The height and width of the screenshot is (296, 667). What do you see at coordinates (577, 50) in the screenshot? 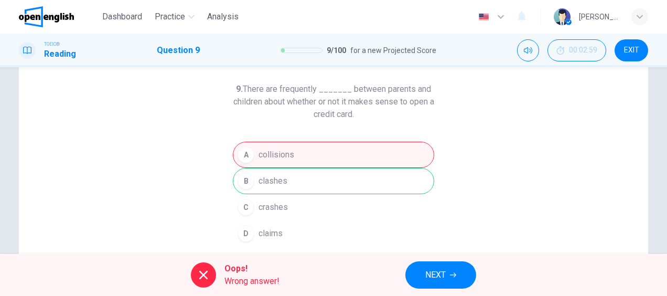
I see `button: 00:02:59` at bounding box center [577, 50].